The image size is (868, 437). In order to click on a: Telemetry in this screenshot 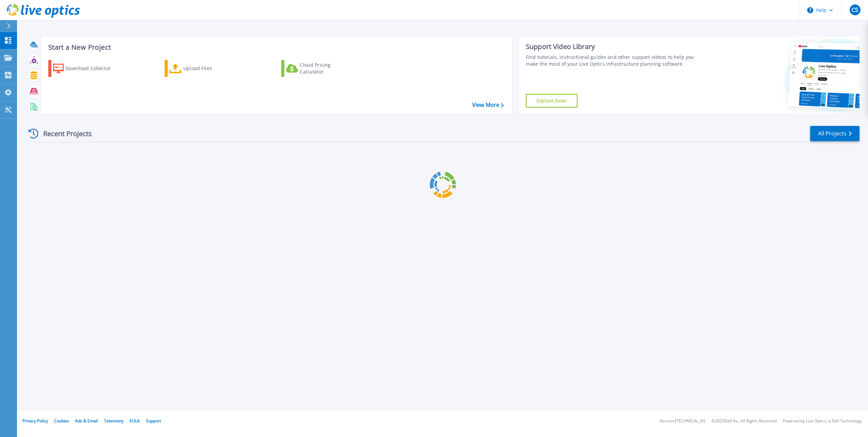, I will do `click(114, 420)`.